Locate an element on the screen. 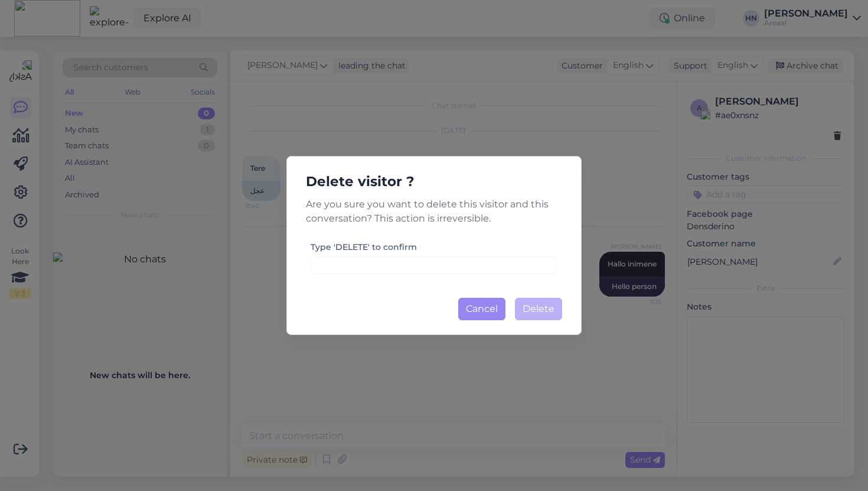 This screenshot has width=868, height=491. h5: Delete visitor ? is located at coordinates (434, 181).